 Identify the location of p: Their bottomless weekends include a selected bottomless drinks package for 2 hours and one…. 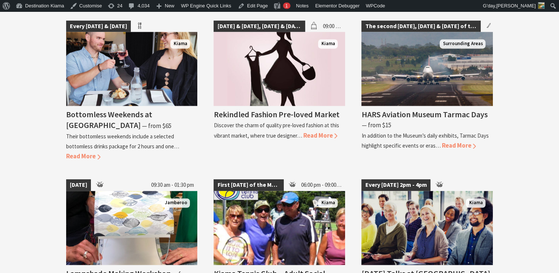
(123, 141).